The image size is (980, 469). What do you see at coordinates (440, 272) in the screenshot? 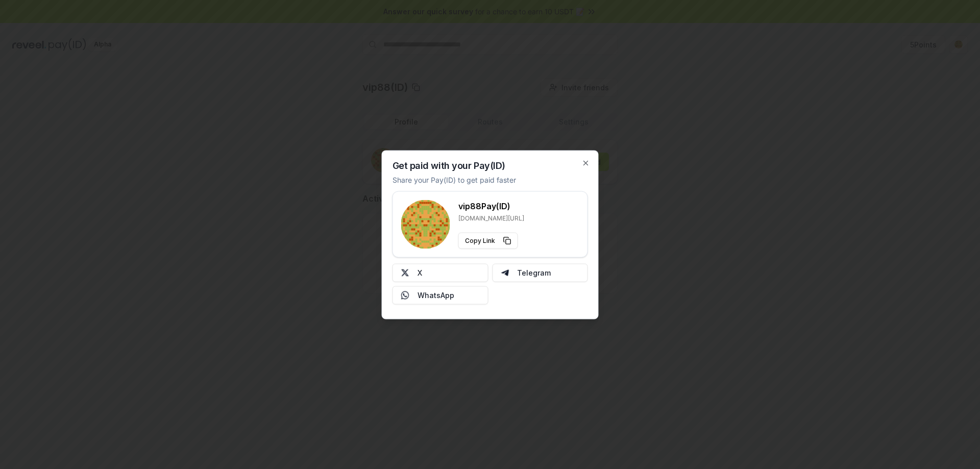
I see `button: X` at bounding box center [440, 272].